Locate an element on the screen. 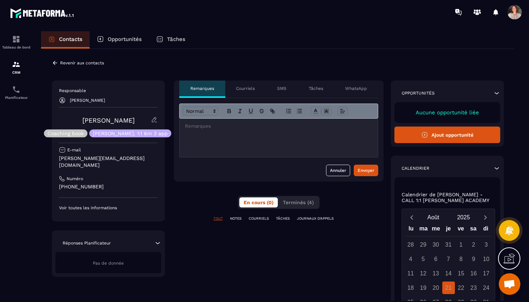 This screenshot has height=302, width=529. div: 28 is located at coordinates (410, 245).